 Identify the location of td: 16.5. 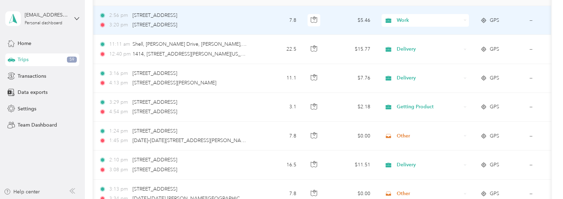
(279, 165).